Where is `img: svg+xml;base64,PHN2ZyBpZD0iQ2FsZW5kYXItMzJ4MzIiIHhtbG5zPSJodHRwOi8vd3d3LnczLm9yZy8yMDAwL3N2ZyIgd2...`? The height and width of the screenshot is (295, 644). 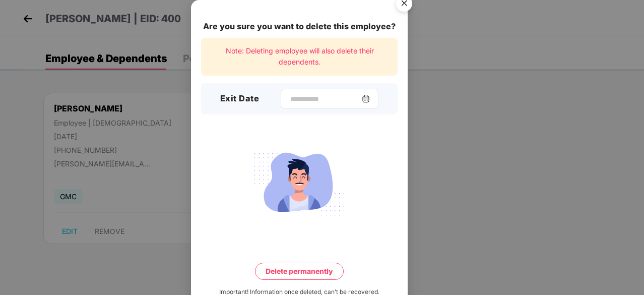 img: svg+xml;base64,PHN2ZyBpZD0iQ2FsZW5kYXItMzJ4MzIiIHhtbG5zPSJodHRwOi8vd3d3LnczLm9yZy8yMDAwL3N2ZyIgd2... is located at coordinates (366, 99).